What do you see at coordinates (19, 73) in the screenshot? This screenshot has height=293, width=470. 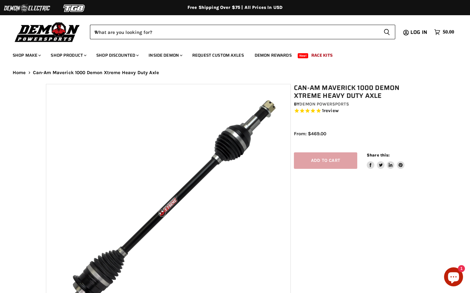 I see `a: Home` at bounding box center [19, 73].